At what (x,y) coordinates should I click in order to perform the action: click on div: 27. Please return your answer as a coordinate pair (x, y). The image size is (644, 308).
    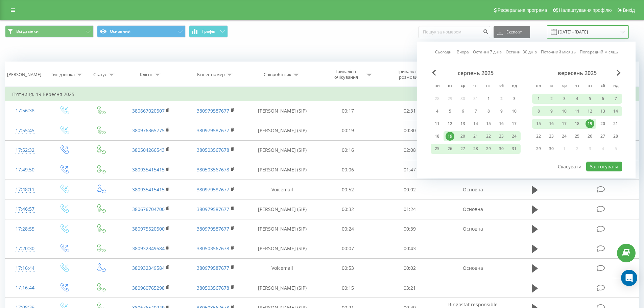
    Looking at the image, I should click on (462, 149).